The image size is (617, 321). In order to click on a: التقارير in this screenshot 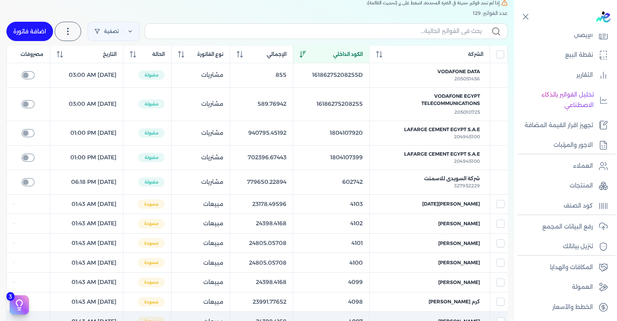, I will do `click(564, 75)`.